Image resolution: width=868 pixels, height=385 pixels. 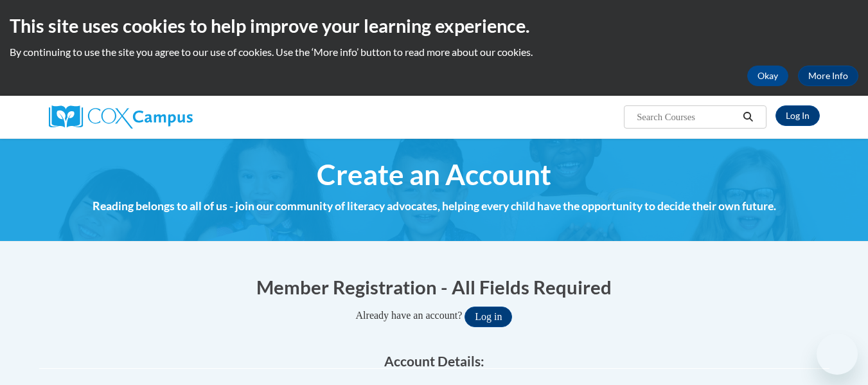 I want to click on h2: This site uses cookies to help improve your learning experience., so click(x=434, y=26).